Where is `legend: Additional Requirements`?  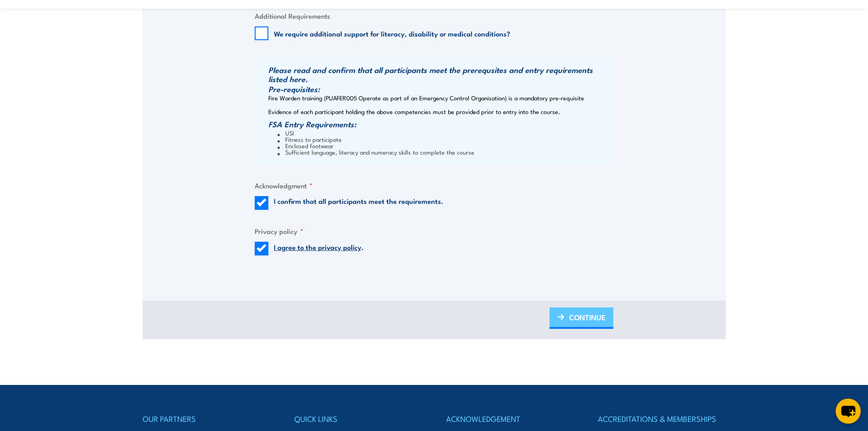 legend: Additional Requirements is located at coordinates (292, 16).